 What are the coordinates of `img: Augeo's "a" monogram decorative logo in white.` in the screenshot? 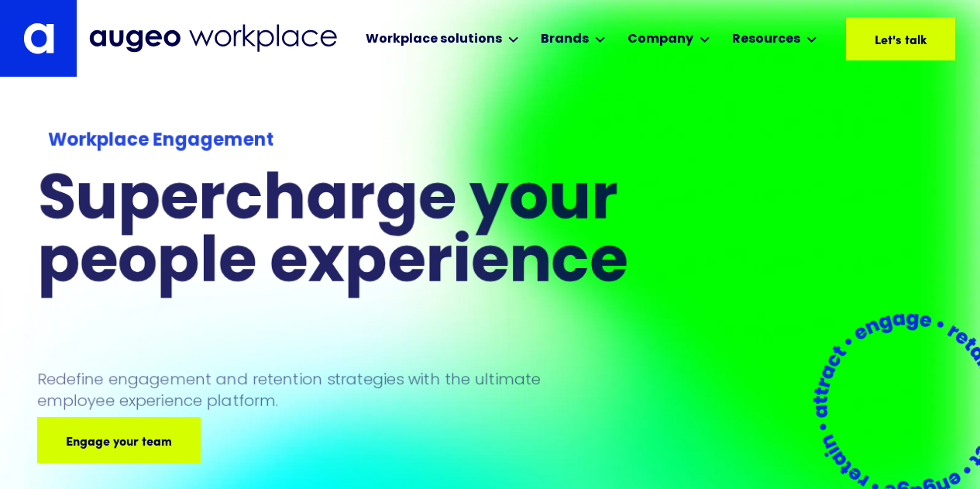 It's located at (39, 38).